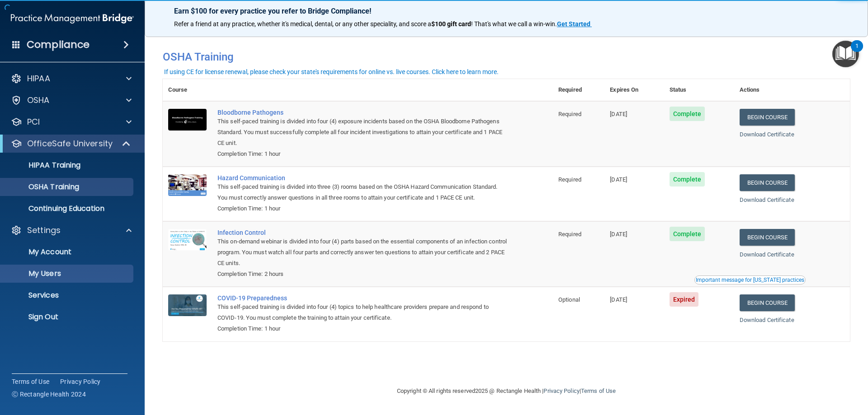  Describe the element at coordinates (569, 299) in the screenshot. I see `span: Optional` at that location.